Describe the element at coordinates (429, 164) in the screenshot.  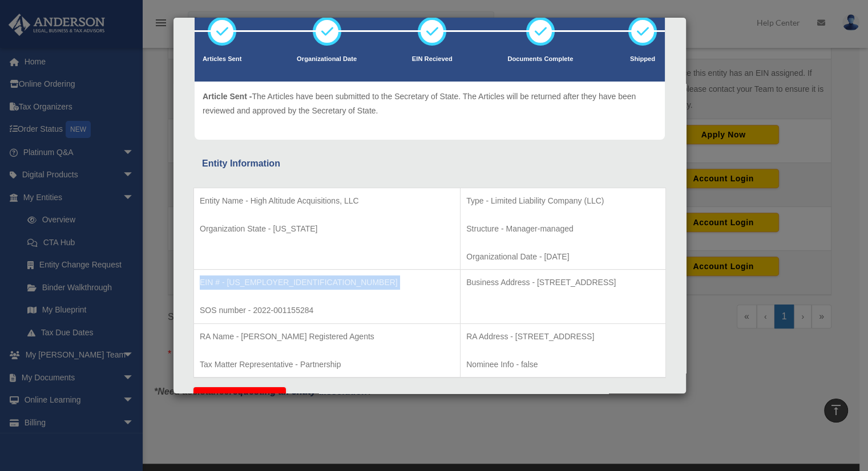
I see `div: Entity Information` at that location.